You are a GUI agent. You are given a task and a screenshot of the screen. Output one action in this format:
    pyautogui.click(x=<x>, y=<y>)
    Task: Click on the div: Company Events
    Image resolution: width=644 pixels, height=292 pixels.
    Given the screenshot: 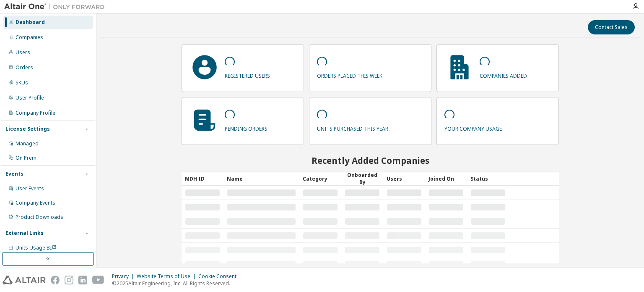 What is the action you would take?
    pyautogui.click(x=35, y=203)
    